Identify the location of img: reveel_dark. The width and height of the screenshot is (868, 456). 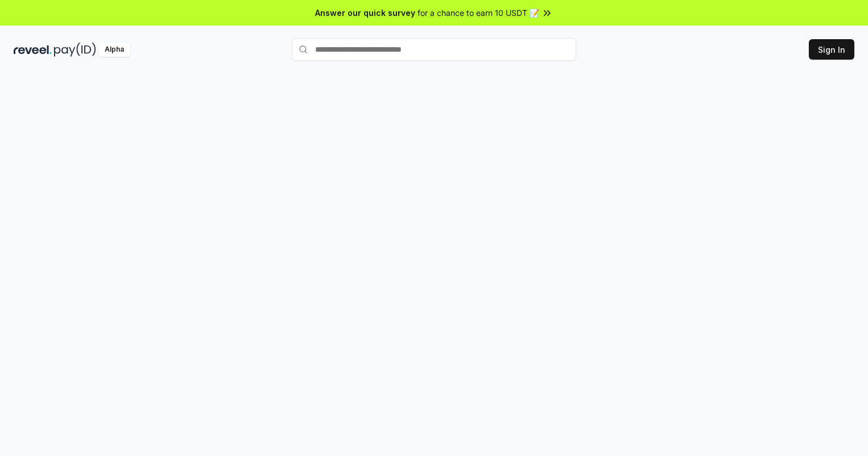
(33, 50).